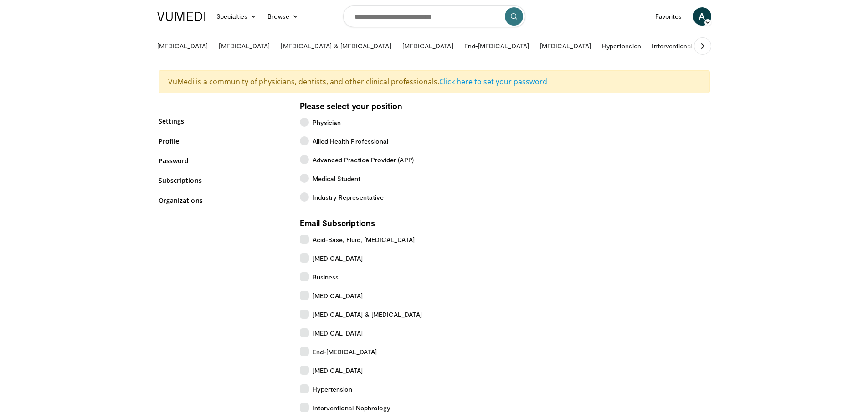  I want to click on img: VuMedi Logo, so click(182, 16).